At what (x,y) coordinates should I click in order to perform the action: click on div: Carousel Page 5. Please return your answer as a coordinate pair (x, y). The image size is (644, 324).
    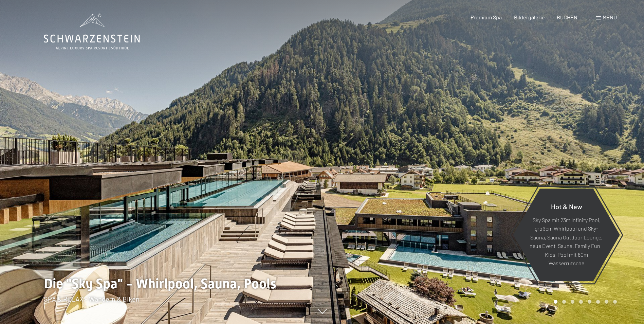
    Looking at the image, I should click on (589, 301).